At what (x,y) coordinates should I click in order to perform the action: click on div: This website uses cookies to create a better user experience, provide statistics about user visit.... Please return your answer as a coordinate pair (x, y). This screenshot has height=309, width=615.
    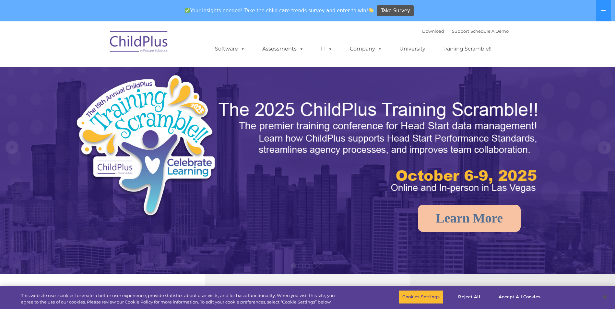
    Looking at the image, I should click on (180, 299).